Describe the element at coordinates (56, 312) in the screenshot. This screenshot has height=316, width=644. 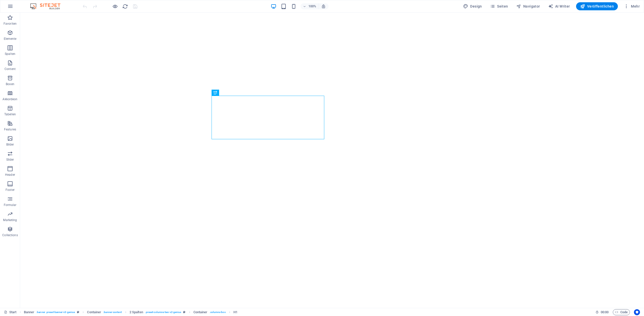
I see `span: . banner .preset-banner-v3-genius` at that location.